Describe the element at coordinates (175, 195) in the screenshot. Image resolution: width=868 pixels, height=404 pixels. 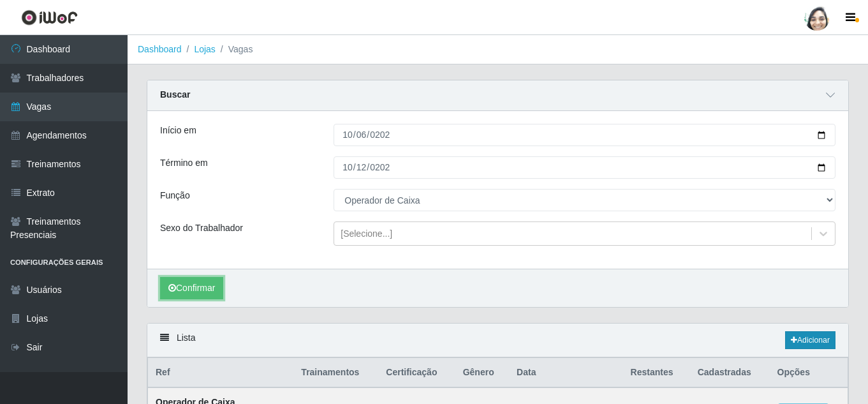
I see `label: Função` at that location.